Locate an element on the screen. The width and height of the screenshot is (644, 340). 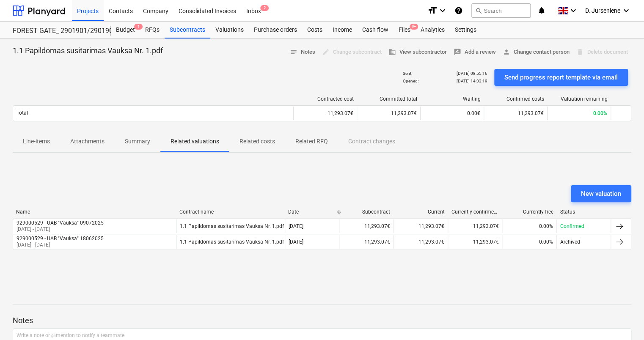
p: Sent : is located at coordinates (407, 73).